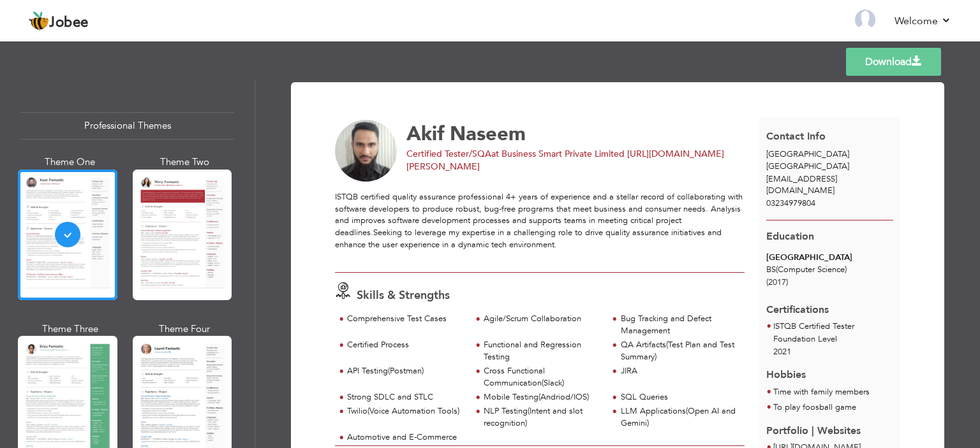  Describe the element at coordinates (791, 203) in the screenshot. I see `span: 03234979804` at that location.